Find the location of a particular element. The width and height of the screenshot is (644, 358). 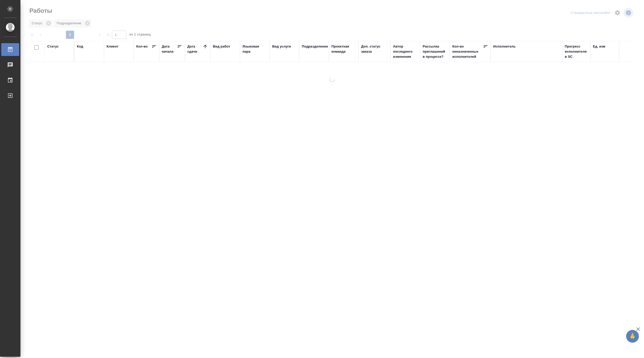

div: Доп. статус заказа is located at coordinates (374, 49).